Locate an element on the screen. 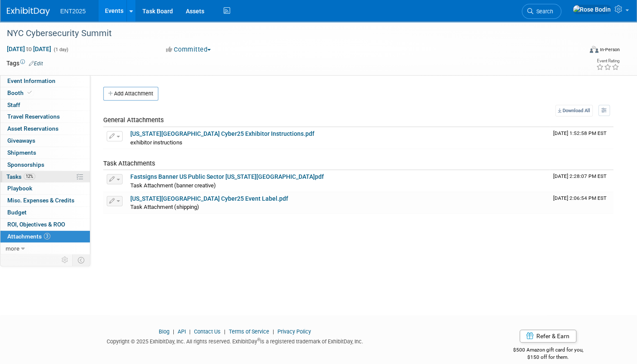  a: Playbook is located at coordinates (45, 188).